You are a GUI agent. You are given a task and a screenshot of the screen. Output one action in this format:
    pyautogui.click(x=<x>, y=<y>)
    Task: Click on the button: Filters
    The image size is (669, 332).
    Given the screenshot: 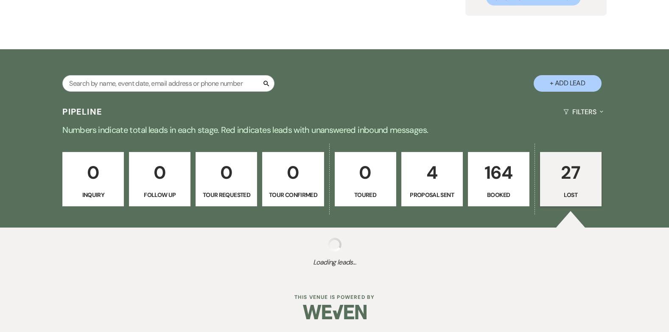 What is the action you would take?
    pyautogui.click(x=583, y=112)
    